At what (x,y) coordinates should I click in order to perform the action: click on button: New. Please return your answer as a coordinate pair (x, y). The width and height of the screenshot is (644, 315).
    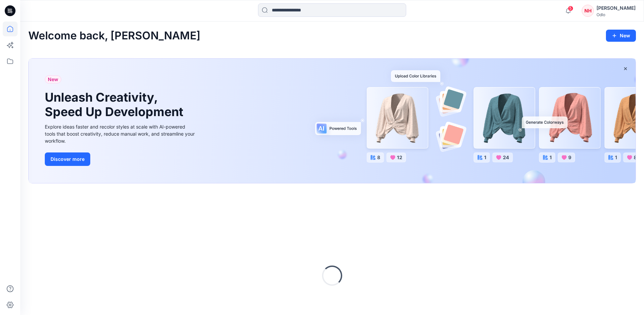
    Looking at the image, I should click on (621, 35).